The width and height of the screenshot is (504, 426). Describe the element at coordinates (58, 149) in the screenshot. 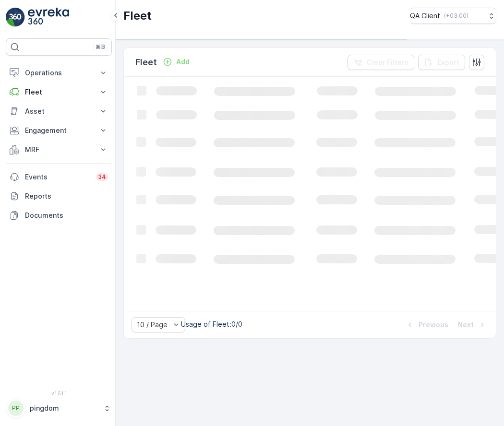

I see `p: MRF` at that location.